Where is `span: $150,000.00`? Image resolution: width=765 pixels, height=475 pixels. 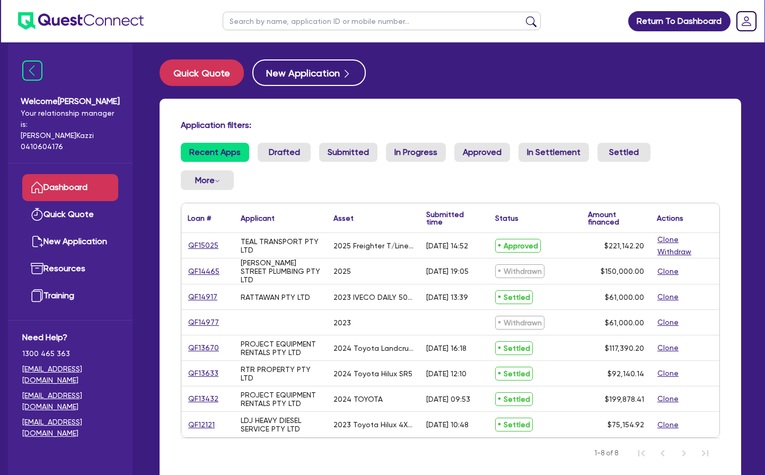 span: $150,000.00 is located at coordinates (623, 271).